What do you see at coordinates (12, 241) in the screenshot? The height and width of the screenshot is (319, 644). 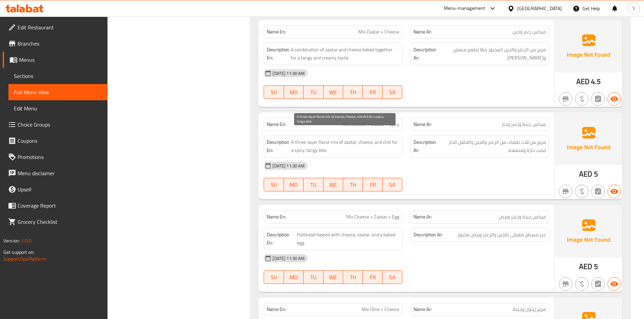 I see `span: Version:` at bounding box center [12, 241].